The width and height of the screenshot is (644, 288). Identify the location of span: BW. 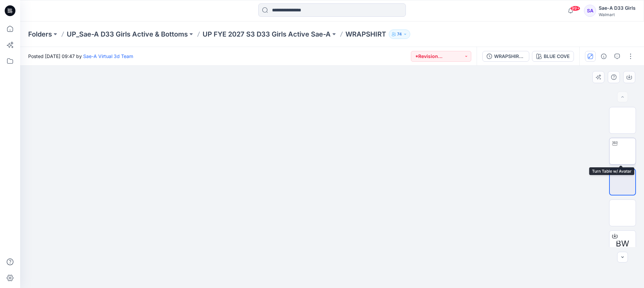
(622, 244).